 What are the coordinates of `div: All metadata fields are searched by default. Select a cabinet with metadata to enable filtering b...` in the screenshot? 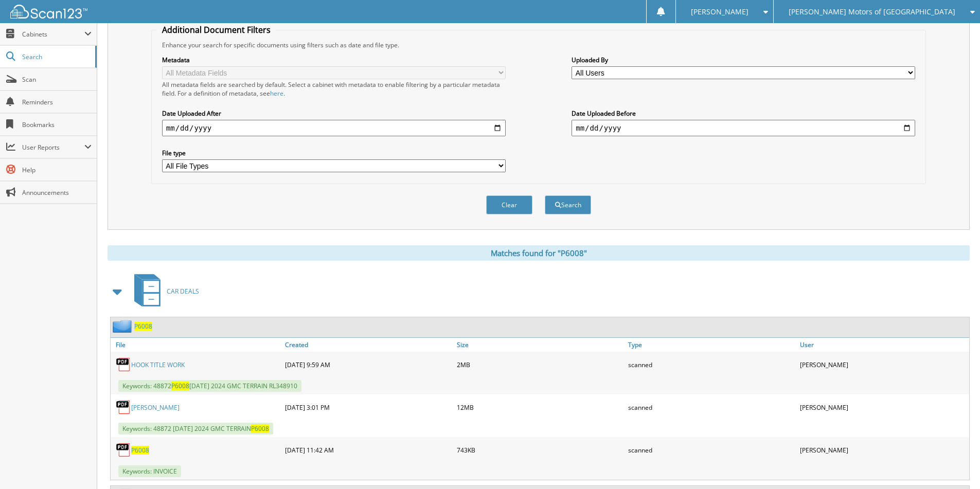 It's located at (334, 89).